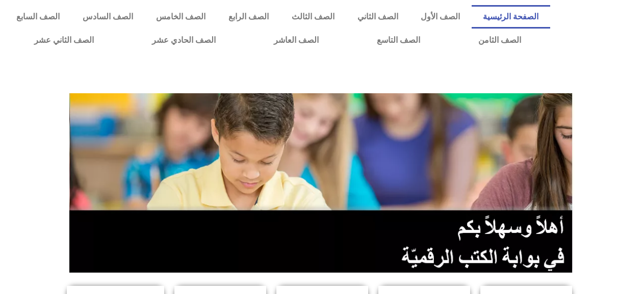 This screenshot has width=644, height=294. Describe the element at coordinates (184, 41) in the screenshot. I see `a: الصف الحادي عشر` at that location.